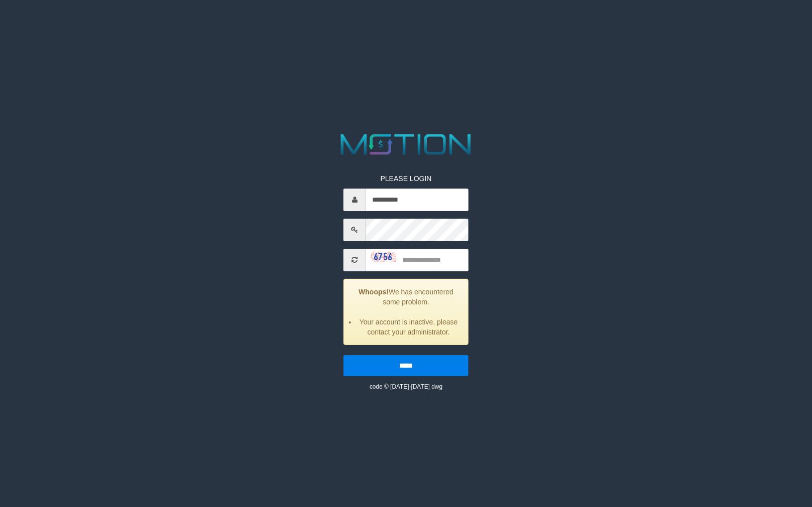 Image resolution: width=812 pixels, height=507 pixels. What do you see at coordinates (374, 292) in the screenshot?
I see `strong: Whoops!` at bounding box center [374, 292].